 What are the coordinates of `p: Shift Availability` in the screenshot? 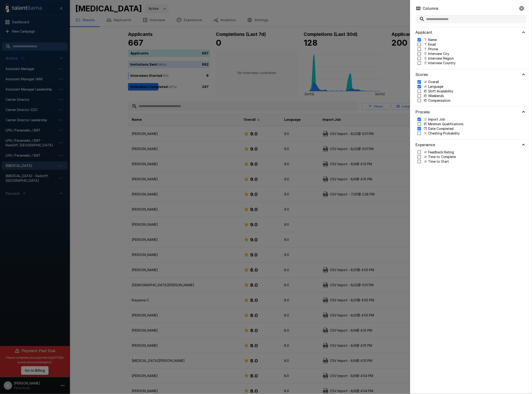 It's located at (441, 91).